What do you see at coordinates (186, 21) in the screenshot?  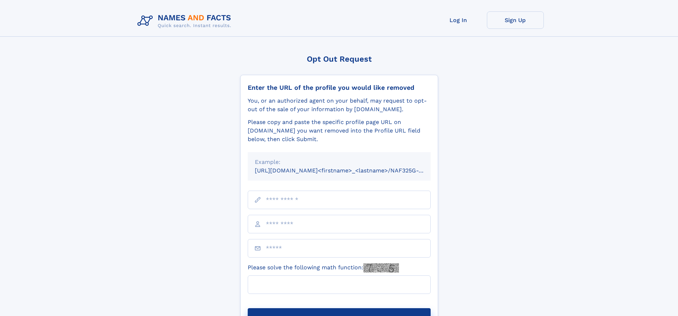 I see `img: Logo Names and Facts` at bounding box center [186, 21].